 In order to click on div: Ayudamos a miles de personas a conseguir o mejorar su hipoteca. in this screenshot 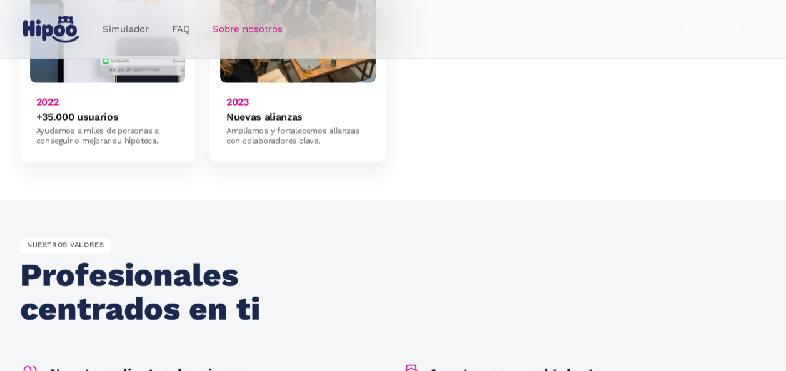, I will do `click(108, 136)`.